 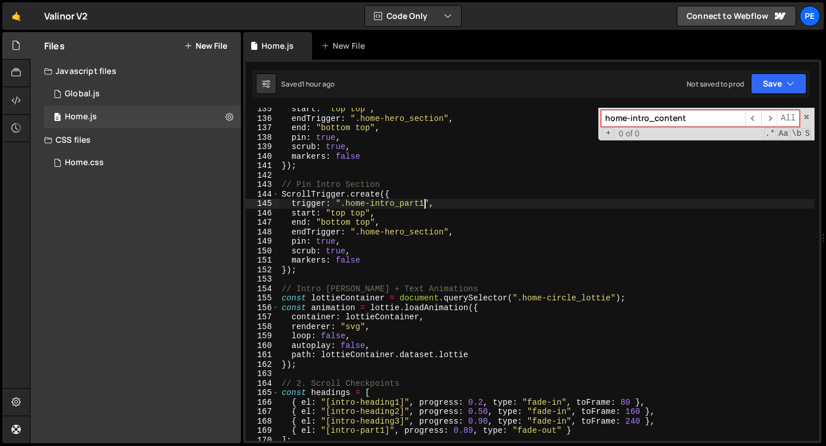 I want to click on div: 162, so click(x=262, y=365).